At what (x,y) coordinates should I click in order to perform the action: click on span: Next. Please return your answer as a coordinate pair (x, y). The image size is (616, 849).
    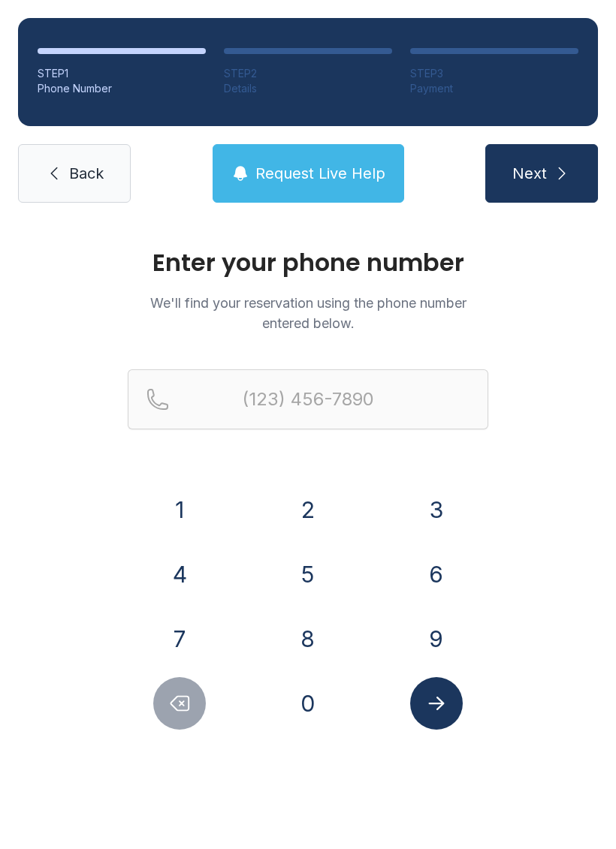
    Looking at the image, I should click on (529, 174).